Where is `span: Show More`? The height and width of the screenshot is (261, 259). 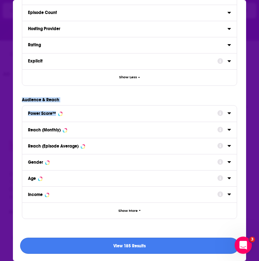 span: Show More is located at coordinates (128, 211).